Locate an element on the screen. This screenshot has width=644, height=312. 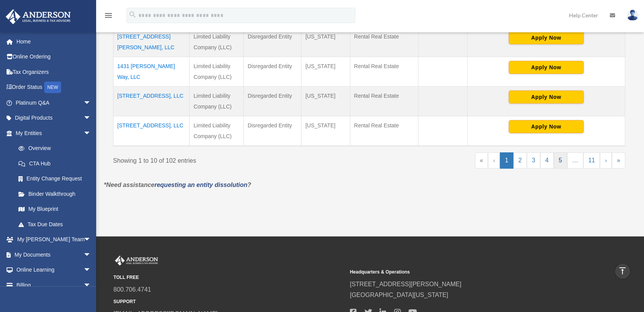
em: *Need assistance ? is located at coordinates (178, 184).